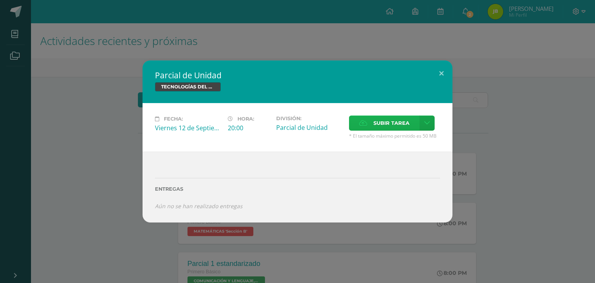 This screenshot has height=283, width=595. What do you see at coordinates (310, 127) in the screenshot?
I see `div: Parcial de Unidad` at bounding box center [310, 127].